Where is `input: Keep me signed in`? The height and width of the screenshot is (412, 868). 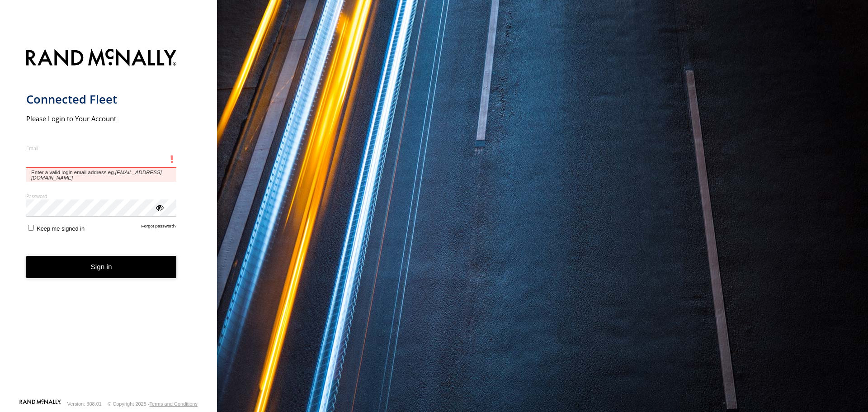
input: Keep me signed in is located at coordinates (30, 228).